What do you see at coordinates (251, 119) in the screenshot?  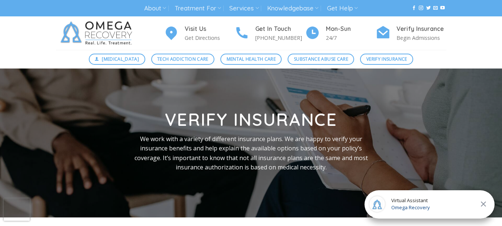 I see `strong: Verify Insurance` at bounding box center [251, 119].